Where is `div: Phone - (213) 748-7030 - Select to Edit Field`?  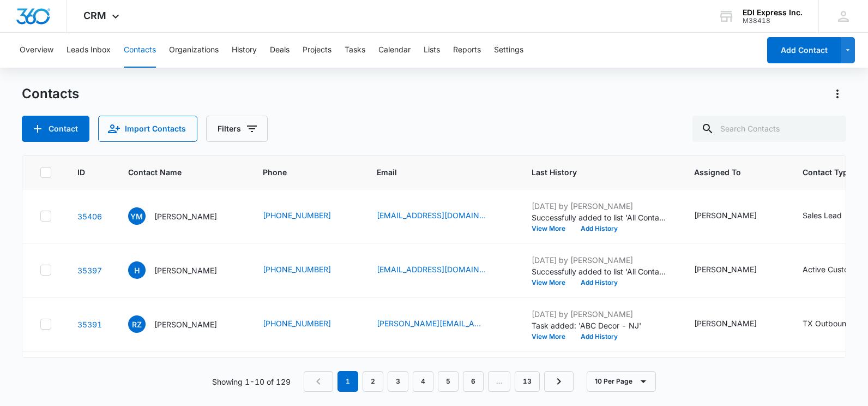
div: Phone - (213) 748-7030 - Select to Edit Field is located at coordinates (306, 270).